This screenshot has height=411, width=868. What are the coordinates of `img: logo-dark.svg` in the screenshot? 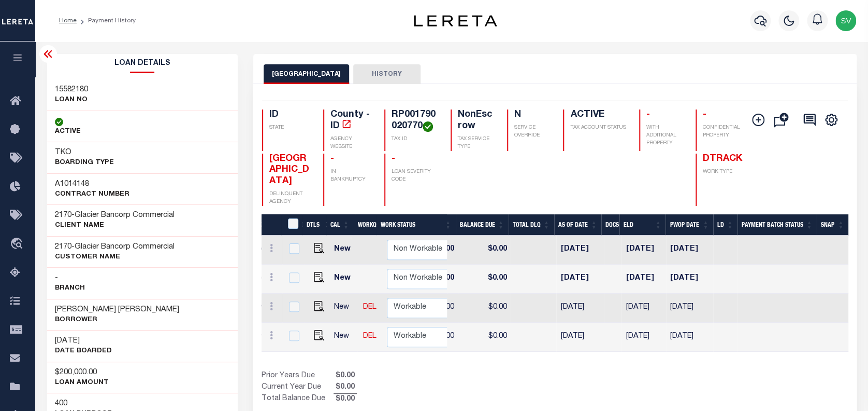 It's located at (455, 21).